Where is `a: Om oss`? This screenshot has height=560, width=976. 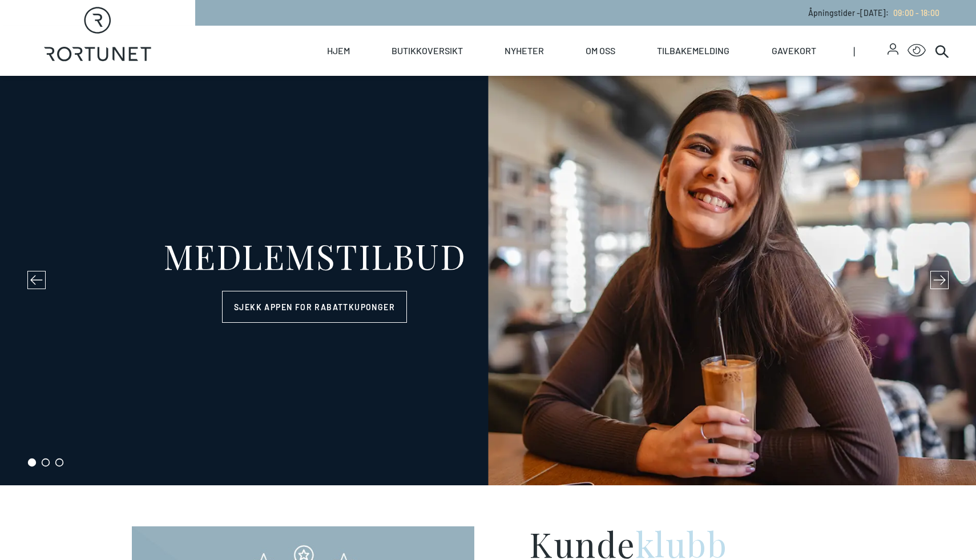
a: Om oss is located at coordinates (600, 51).